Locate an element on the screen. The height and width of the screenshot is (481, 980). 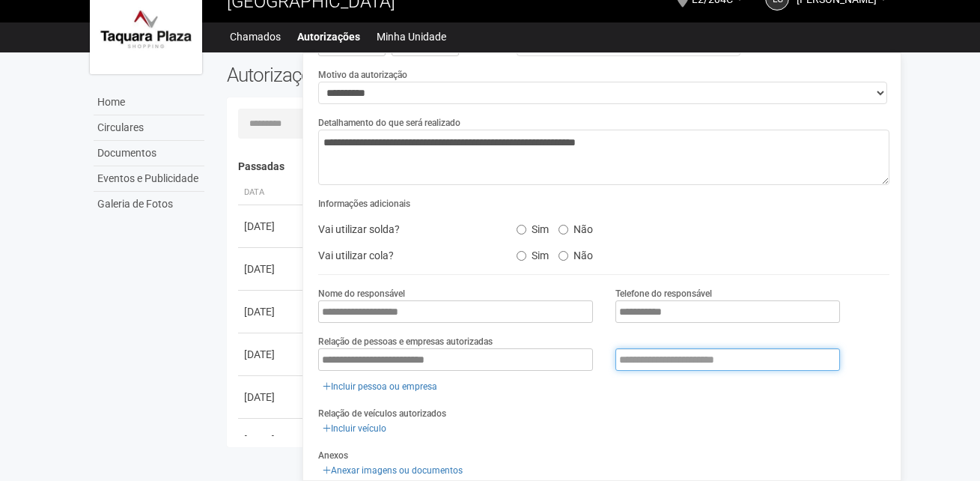
a: Incluir veículo is located at coordinates (354, 429).